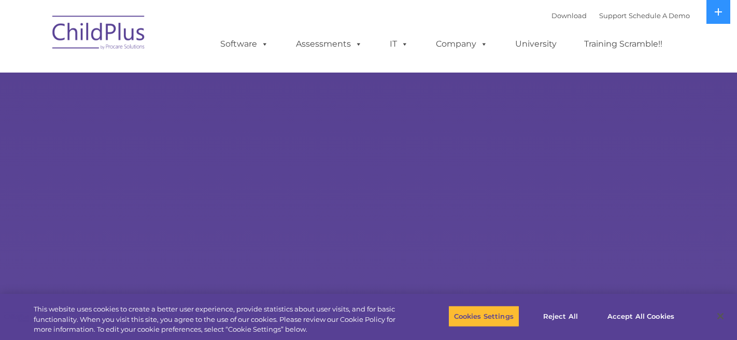 This screenshot has width=737, height=340. Describe the element at coordinates (721, 316) in the screenshot. I see `button: Close` at that location.